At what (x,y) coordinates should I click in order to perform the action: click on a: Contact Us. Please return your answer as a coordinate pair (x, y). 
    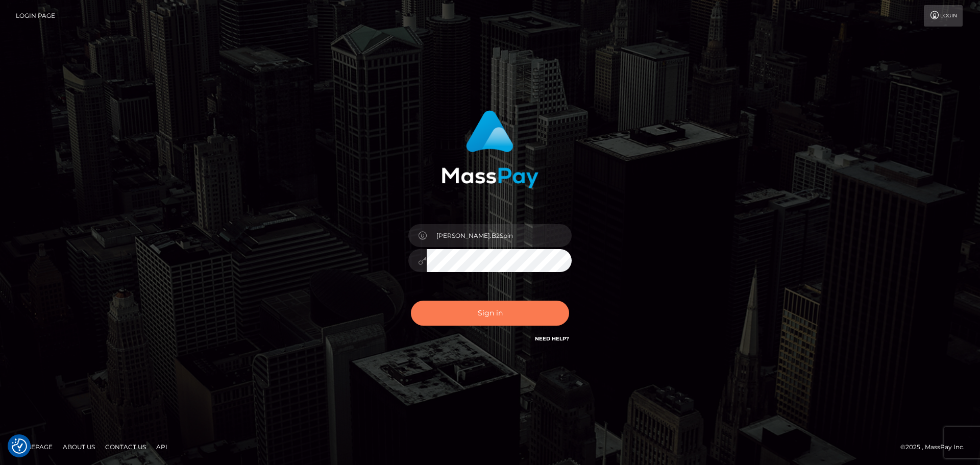
    Looking at the image, I should click on (125, 446).